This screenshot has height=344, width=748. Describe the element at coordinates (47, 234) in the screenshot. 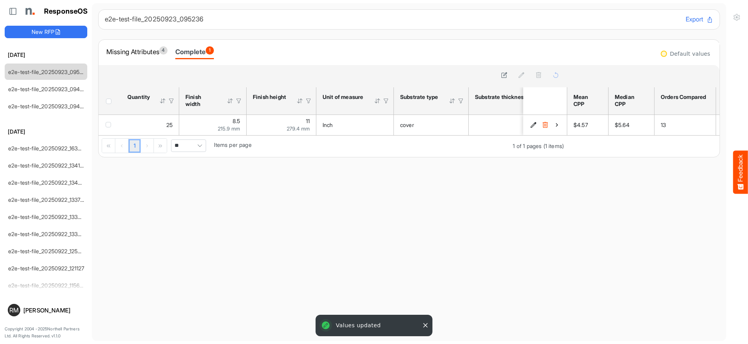

I see `a: e2e-test-file_20250922_133214` at that location.